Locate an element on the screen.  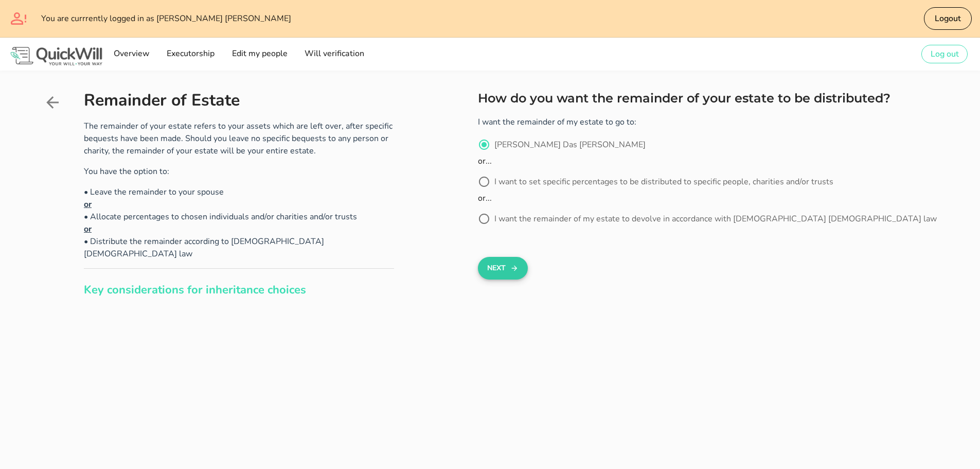
h2: How do you want the remainder of your estate to be distributed? is located at coordinates (707, 99).